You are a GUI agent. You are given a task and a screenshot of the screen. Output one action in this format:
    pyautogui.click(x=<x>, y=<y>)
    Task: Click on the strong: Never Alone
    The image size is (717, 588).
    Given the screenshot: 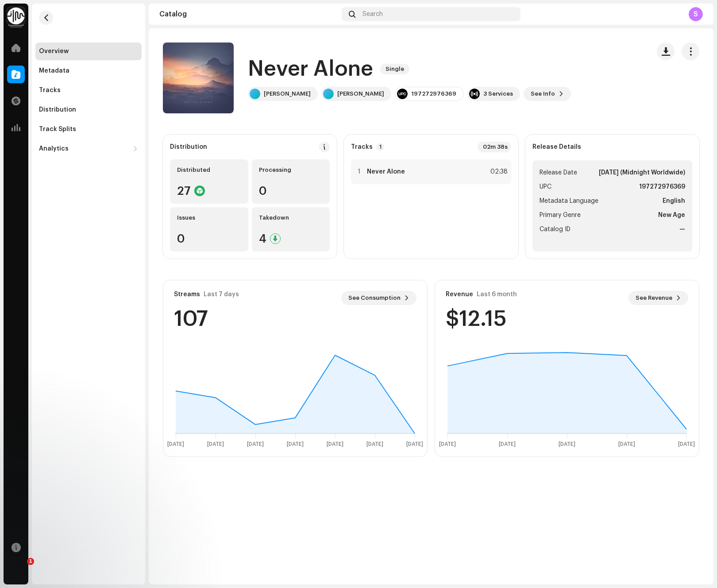 What is the action you would take?
    pyautogui.click(x=386, y=172)
    